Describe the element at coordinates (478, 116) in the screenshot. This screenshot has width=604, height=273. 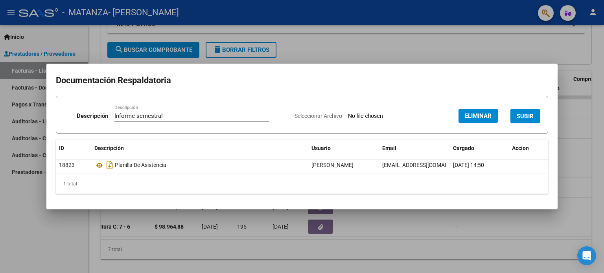
I see `span: Eliminar` at that location.